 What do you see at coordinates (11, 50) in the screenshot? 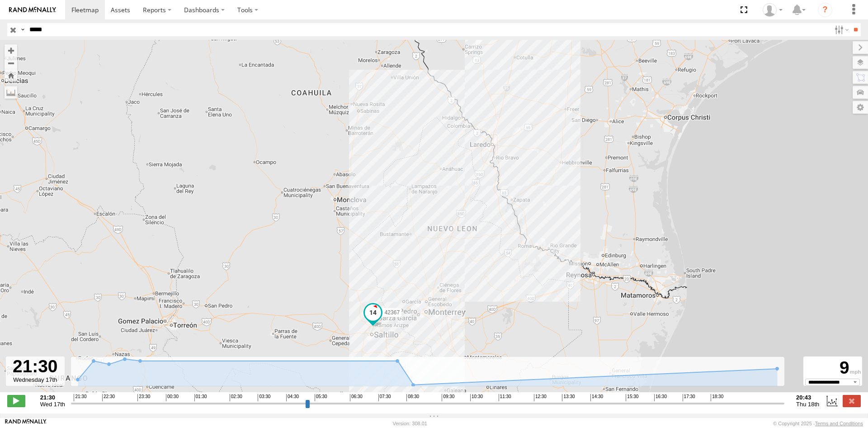
I see `button: Zoom in` at bounding box center [11, 50].